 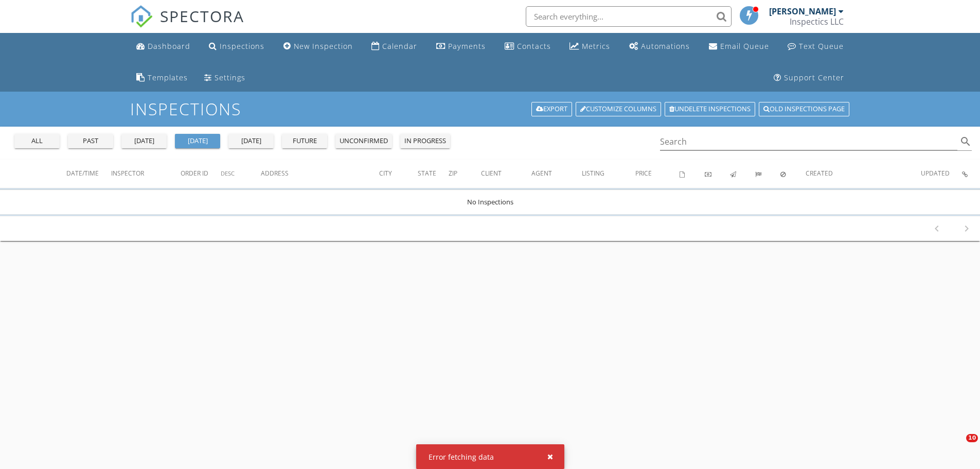 I want to click on div: New Inspection, so click(x=323, y=46).